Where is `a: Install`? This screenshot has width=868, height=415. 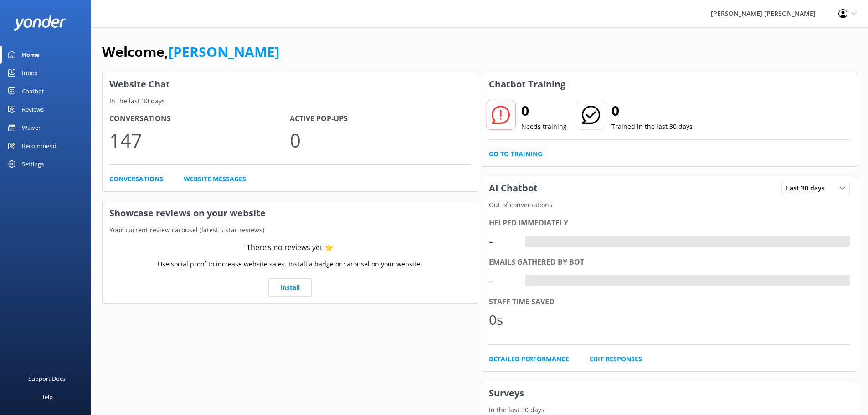
a: Install is located at coordinates (290, 287).